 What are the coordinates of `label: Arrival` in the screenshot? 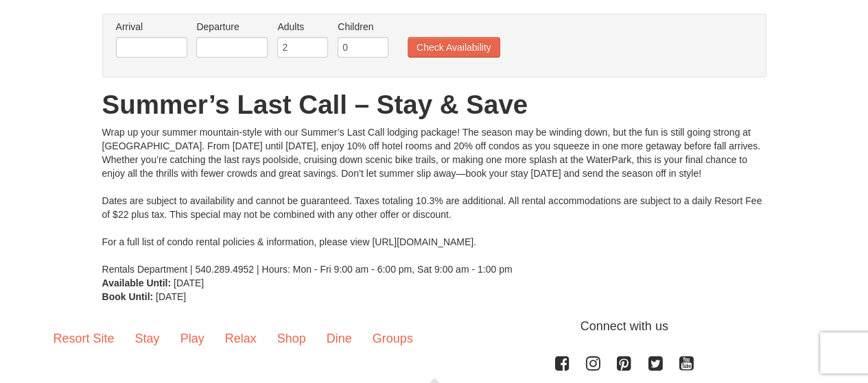 It's located at (151, 27).